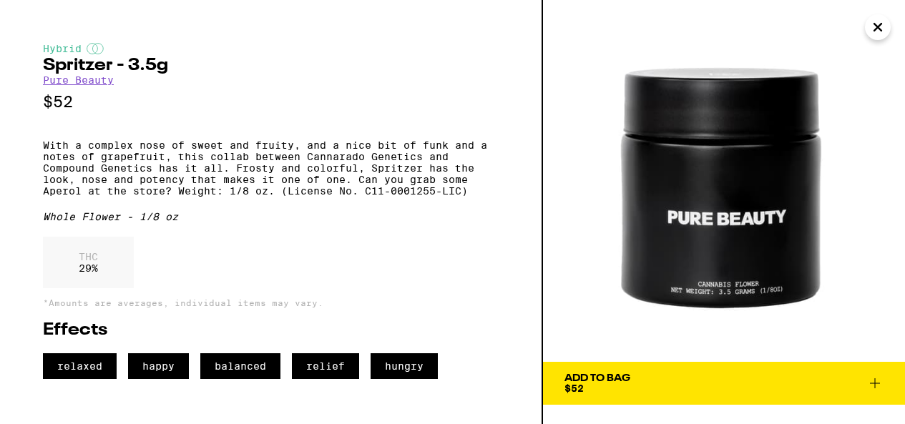 The height and width of the screenshot is (424, 905). What do you see at coordinates (325, 366) in the screenshot?
I see `span: relief` at bounding box center [325, 366].